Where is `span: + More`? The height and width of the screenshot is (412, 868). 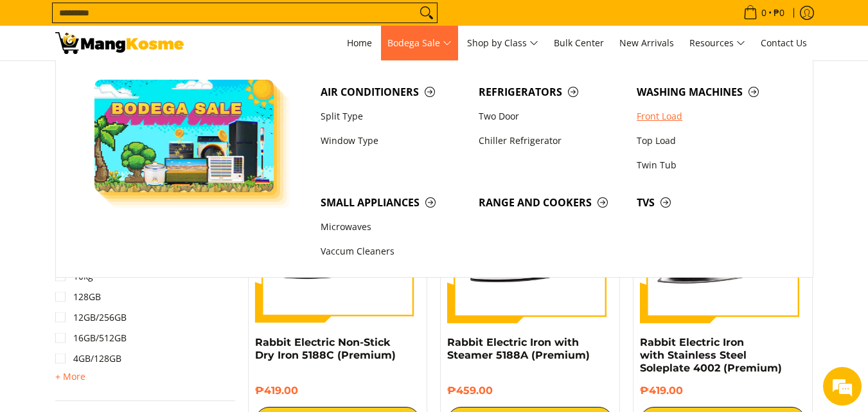 span: + More is located at coordinates (70, 377).